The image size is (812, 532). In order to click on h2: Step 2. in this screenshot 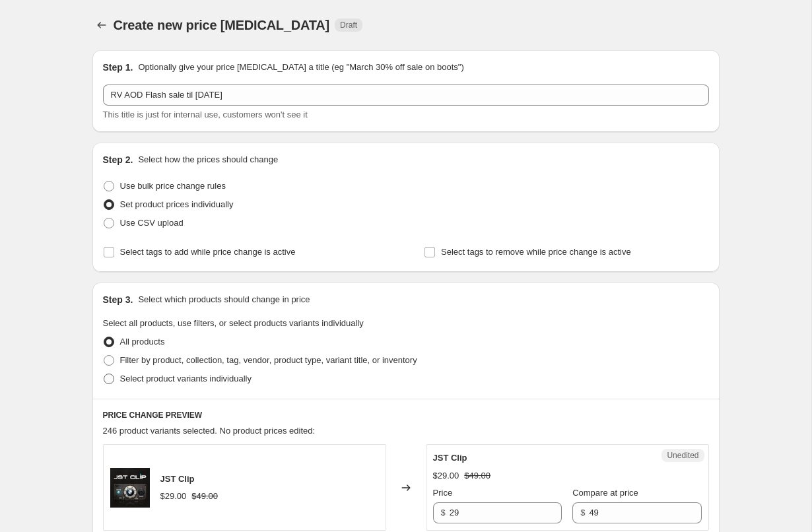, I will do `click(118, 160)`.